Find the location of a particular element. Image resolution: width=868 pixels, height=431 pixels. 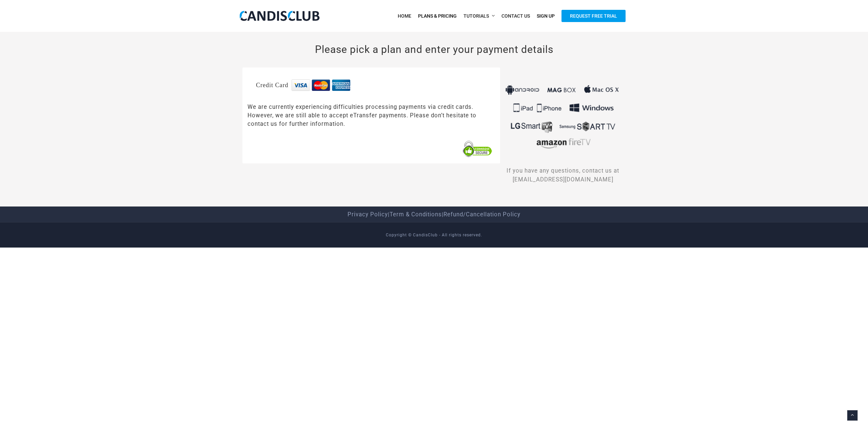

a: Refund/Cancellation Policy is located at coordinates (481, 214).